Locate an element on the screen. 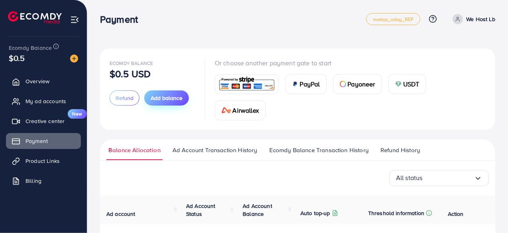 Image resolution: width=508 pixels, height=233 pixels. span: Payment is located at coordinates (37, 141).